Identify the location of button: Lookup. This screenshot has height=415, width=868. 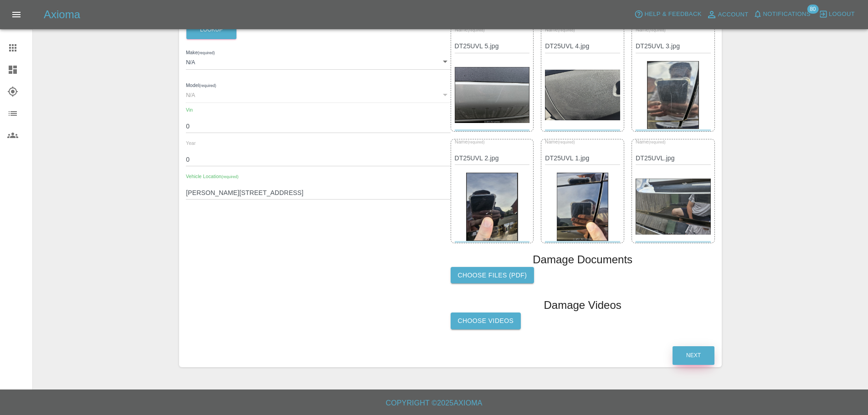
(211, 30).